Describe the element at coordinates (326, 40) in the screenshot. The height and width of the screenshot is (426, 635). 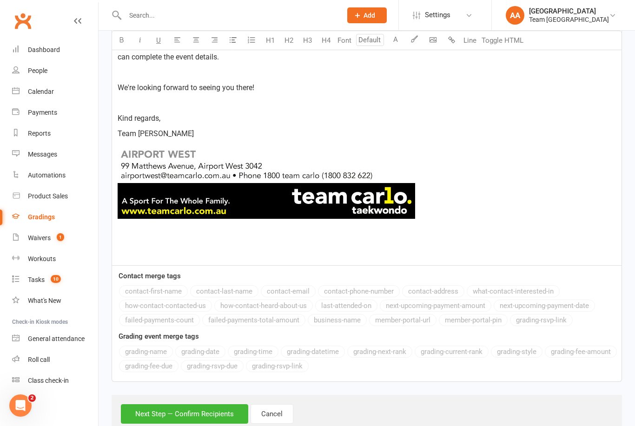
I see `button: H4` at that location.